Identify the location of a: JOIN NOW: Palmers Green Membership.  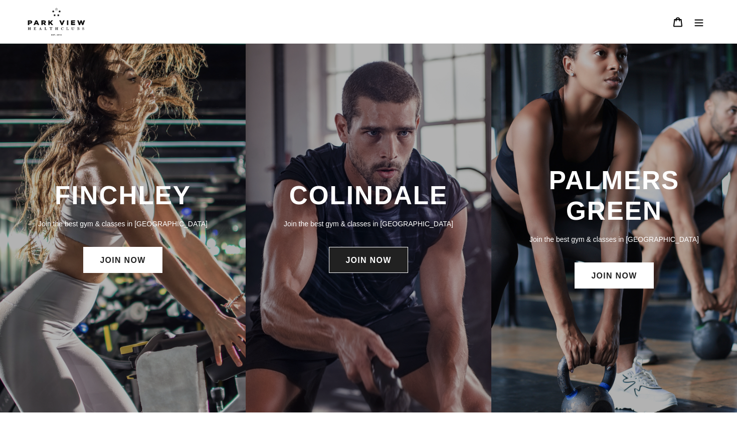
(614, 275).